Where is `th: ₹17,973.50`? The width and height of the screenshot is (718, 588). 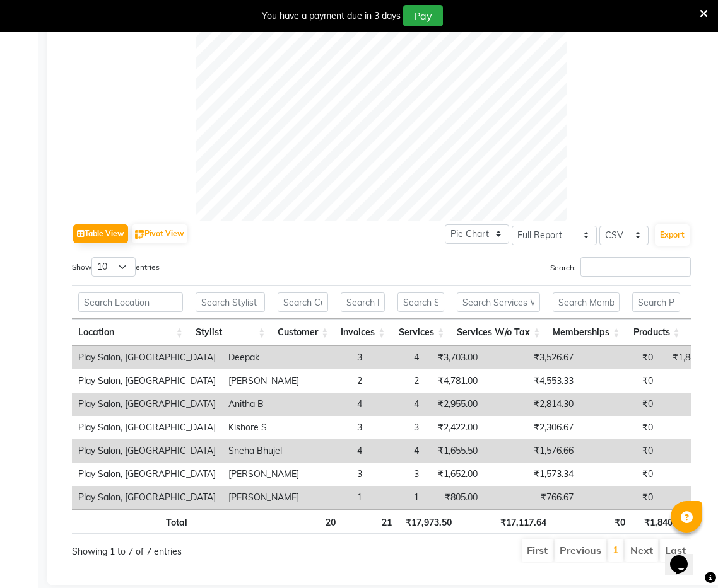
th: ₹17,973.50 is located at coordinates (427, 521).